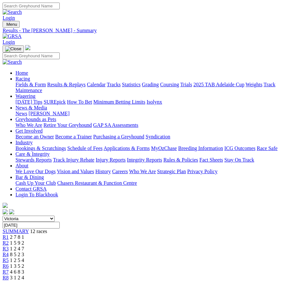  I want to click on a: R7, so click(5, 272).